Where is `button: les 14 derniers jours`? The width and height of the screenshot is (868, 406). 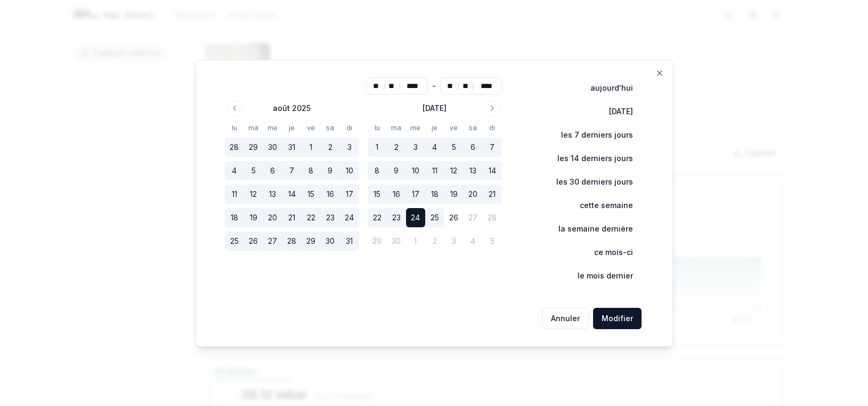 button: les 14 derniers jours is located at coordinates (588, 158).